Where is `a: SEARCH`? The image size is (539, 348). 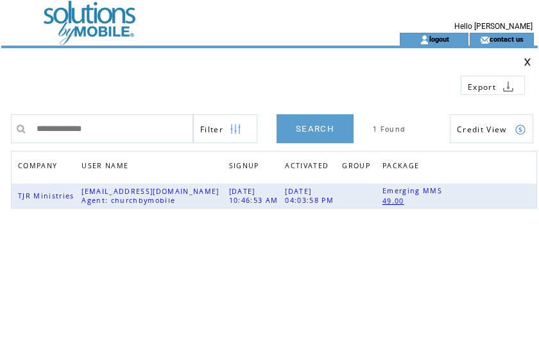 a: SEARCH is located at coordinates (315, 128).